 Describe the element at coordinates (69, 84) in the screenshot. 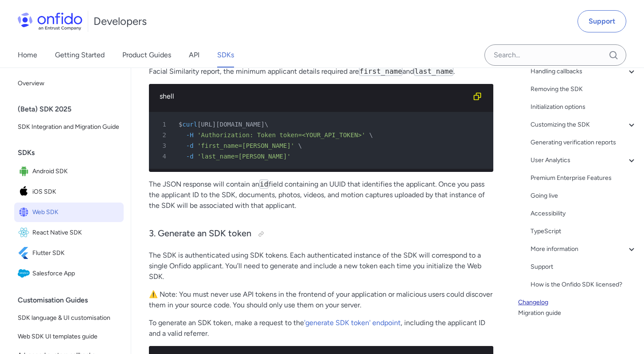

I see `a: Overview` at that location.